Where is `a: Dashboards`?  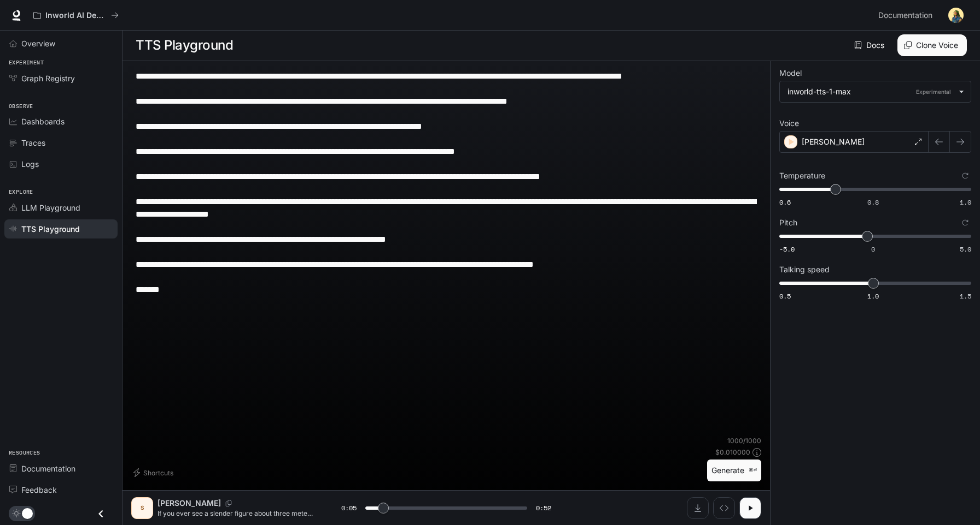
a: Dashboards is located at coordinates (61, 121).